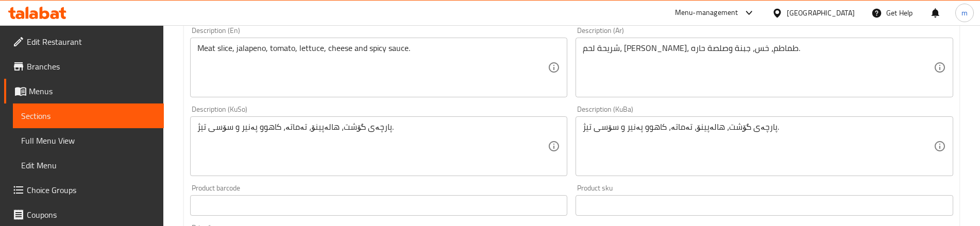  I want to click on a: Edit Restaurant, so click(84, 41).